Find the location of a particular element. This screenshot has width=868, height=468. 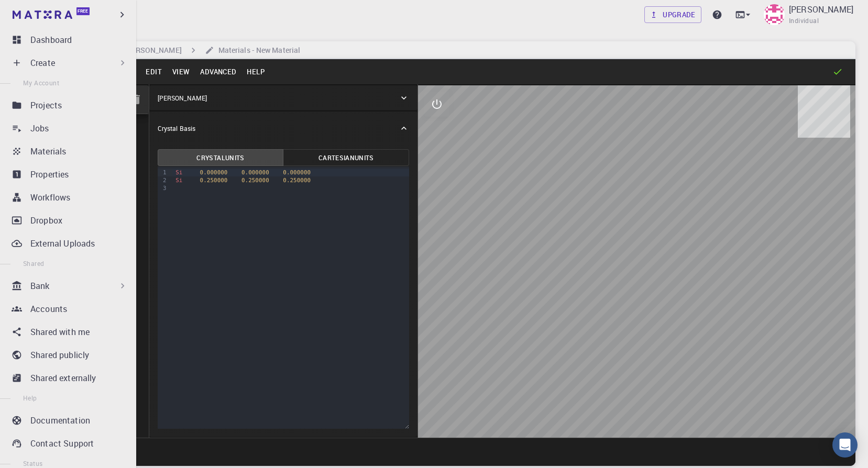

p: Contact Support is located at coordinates (62, 444).